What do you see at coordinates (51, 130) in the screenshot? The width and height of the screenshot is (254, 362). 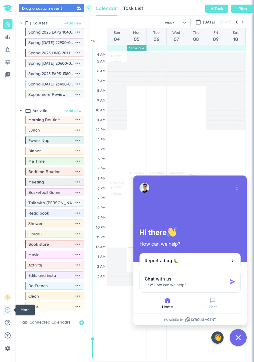 I see `span: Lunch` at bounding box center [51, 130].